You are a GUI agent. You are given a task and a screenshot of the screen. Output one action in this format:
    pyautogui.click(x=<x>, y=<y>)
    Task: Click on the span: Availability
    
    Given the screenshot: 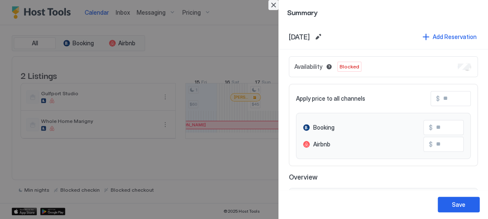 What is the action you would take?
    pyautogui.click(x=308, y=67)
    